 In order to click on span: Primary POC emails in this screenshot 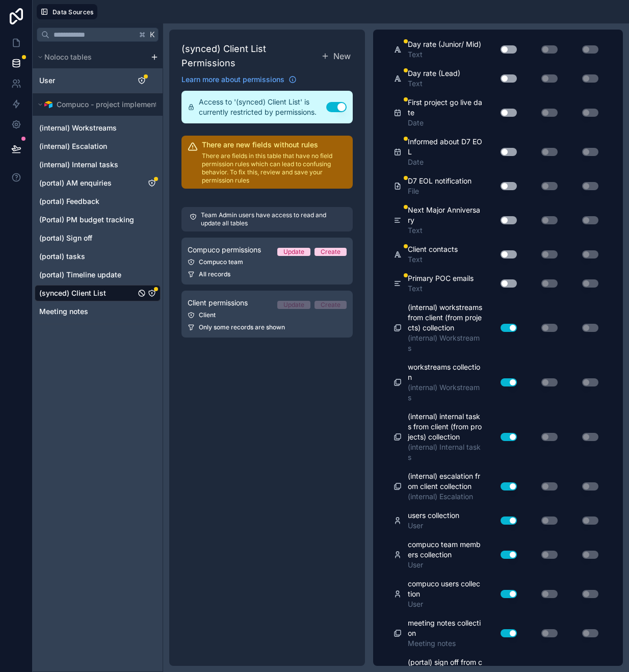, I will do `click(441, 279)`.